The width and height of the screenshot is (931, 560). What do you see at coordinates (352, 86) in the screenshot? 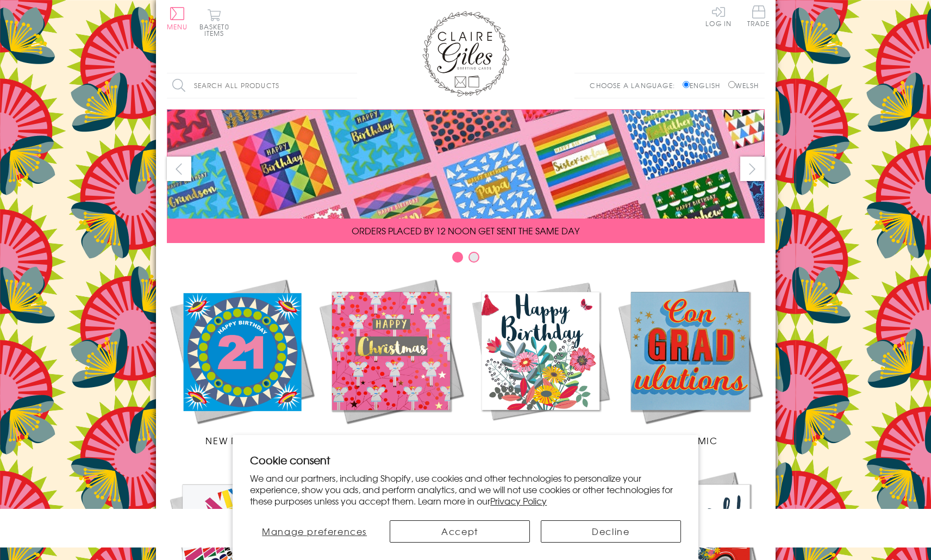
I see `input: Search` at bounding box center [352, 86].